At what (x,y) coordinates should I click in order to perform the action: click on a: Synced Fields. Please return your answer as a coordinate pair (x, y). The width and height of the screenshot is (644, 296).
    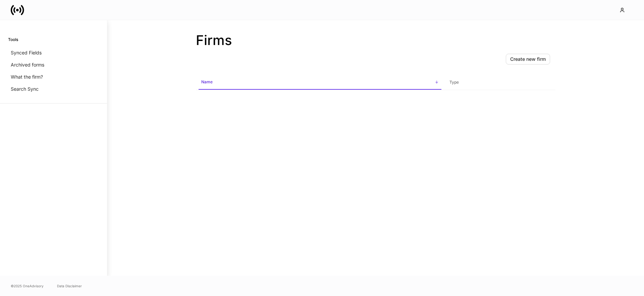
    Looking at the image, I should click on (53, 53).